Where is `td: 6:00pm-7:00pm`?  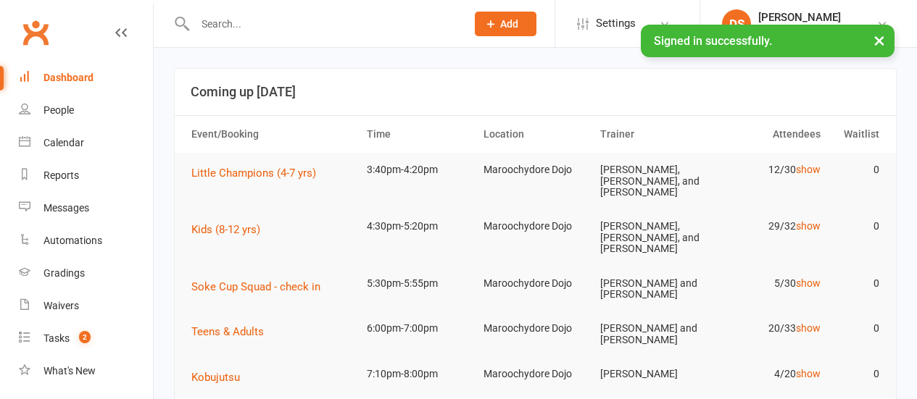 td: 6:00pm-7:00pm is located at coordinates (418, 328).